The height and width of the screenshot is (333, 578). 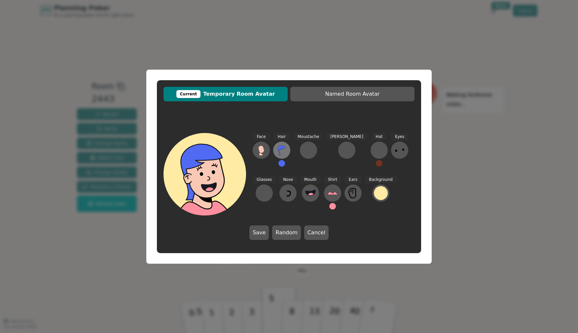 What do you see at coordinates (286, 233) in the screenshot?
I see `button: Random` at bounding box center [286, 233].